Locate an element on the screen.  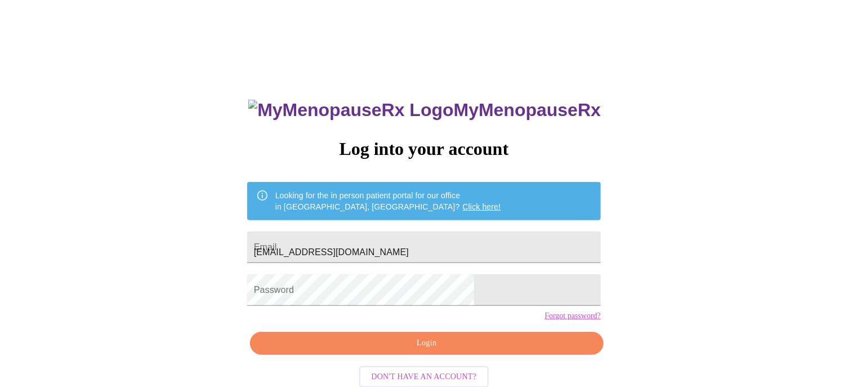
a: Forgot password? is located at coordinates (573, 316).